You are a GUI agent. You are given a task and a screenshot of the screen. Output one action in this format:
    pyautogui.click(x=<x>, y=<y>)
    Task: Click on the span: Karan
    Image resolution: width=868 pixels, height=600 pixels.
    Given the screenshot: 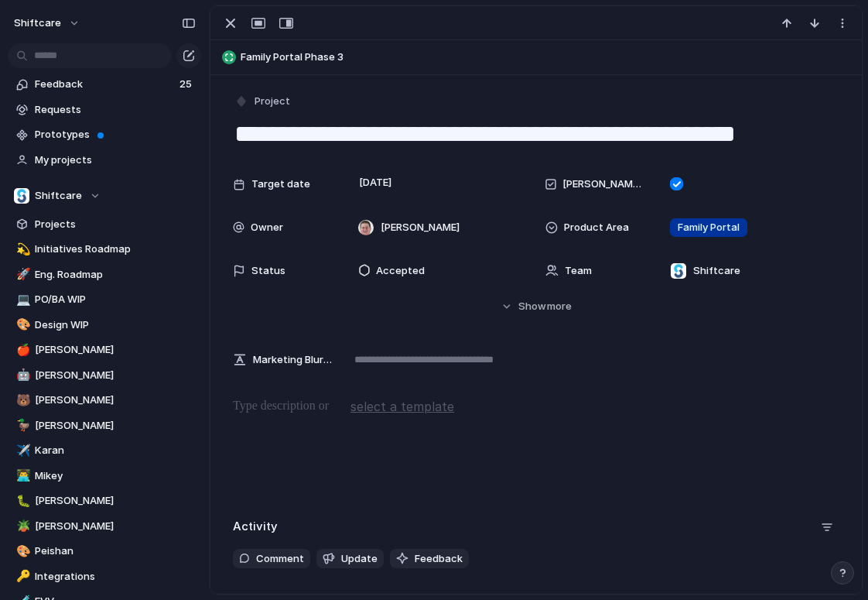 What is the action you would take?
    pyautogui.click(x=115, y=450)
    